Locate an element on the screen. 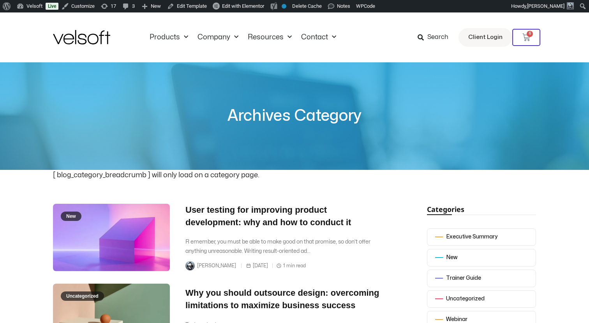  div: Trainer Guide is located at coordinates (463, 278).